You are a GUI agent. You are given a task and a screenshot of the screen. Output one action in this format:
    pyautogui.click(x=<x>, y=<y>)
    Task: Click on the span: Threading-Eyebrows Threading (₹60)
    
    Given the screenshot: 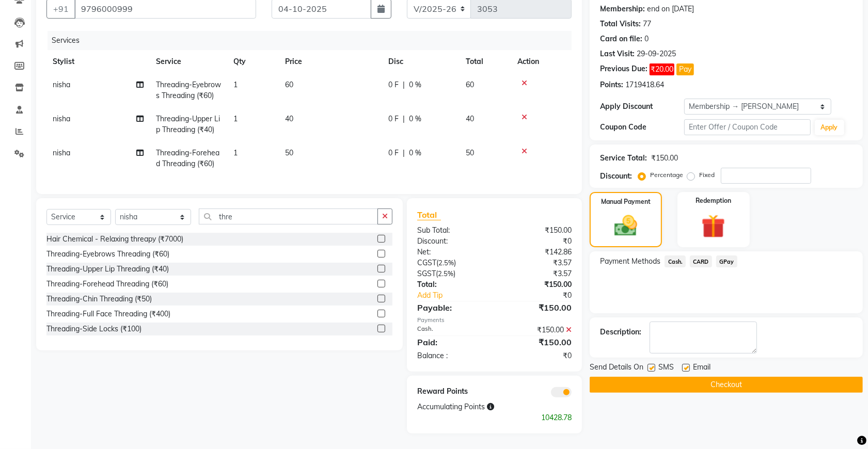 What is the action you would take?
    pyautogui.click(x=189, y=89)
    